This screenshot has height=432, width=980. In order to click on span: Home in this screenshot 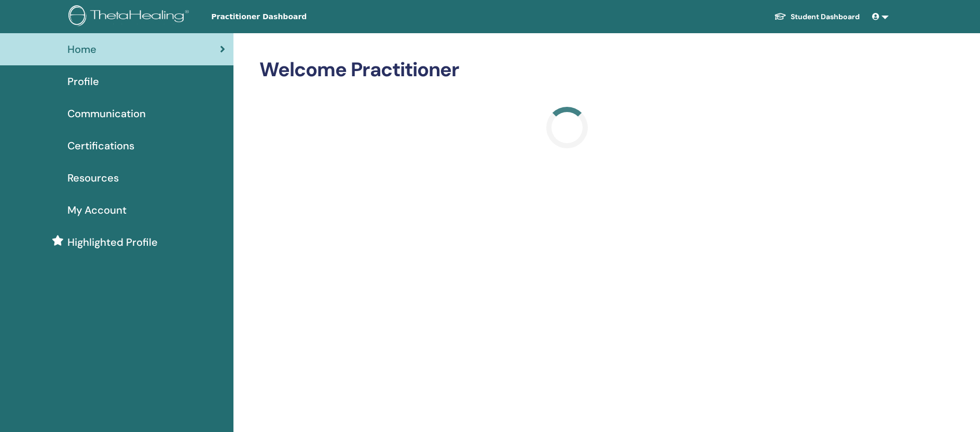, I will do `click(82, 49)`.